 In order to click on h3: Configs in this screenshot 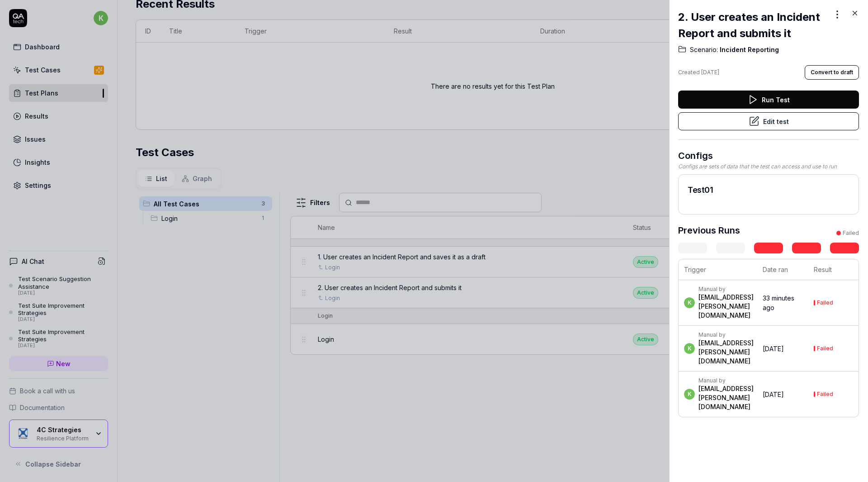, I will do `click(769, 155)`.